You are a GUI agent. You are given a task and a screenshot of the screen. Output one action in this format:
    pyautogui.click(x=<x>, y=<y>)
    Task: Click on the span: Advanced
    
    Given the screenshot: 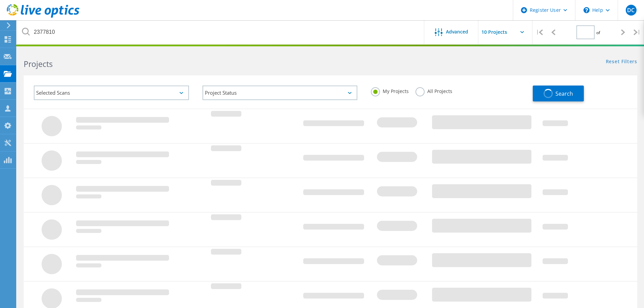 What is the action you would take?
    pyautogui.click(x=457, y=32)
    